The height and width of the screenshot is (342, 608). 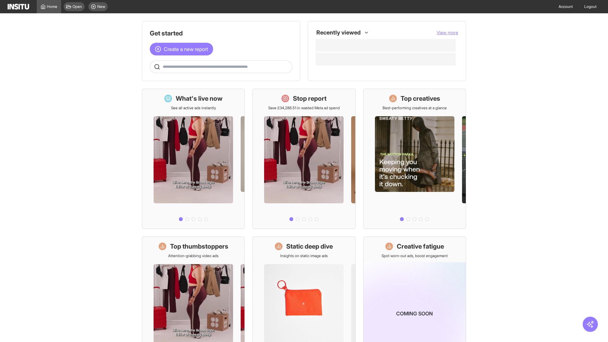 I want to click on p: Save £34,286.51 in wasted Meta ad spend, so click(x=304, y=108).